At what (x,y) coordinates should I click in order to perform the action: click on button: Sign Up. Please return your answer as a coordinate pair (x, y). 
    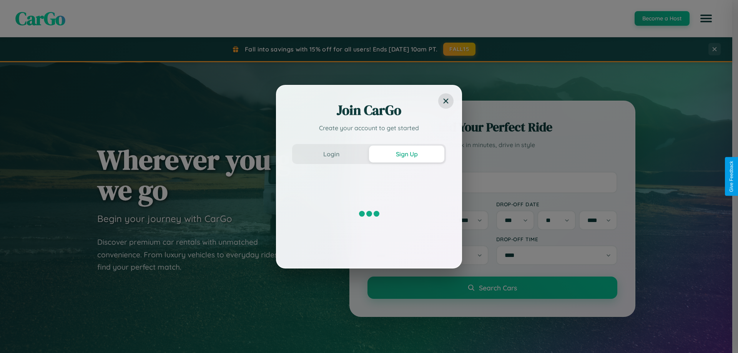
    Looking at the image, I should click on (407, 154).